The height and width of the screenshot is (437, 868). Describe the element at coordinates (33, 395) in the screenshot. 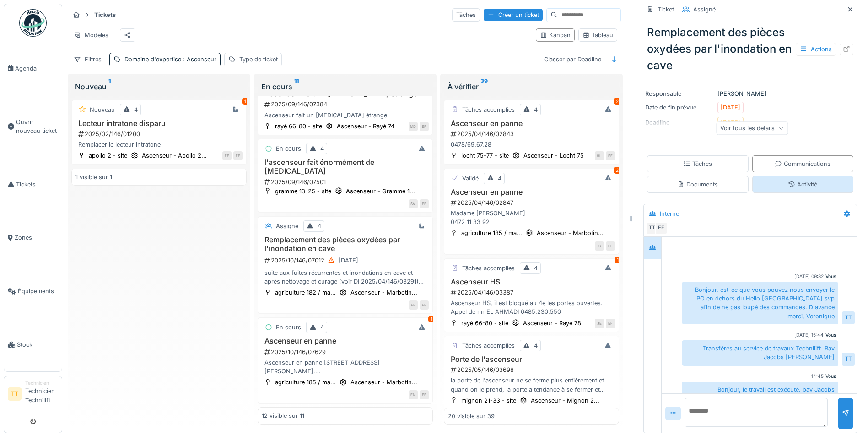

I see `a: TT TechnicienTechnicien Technilift` at that location.